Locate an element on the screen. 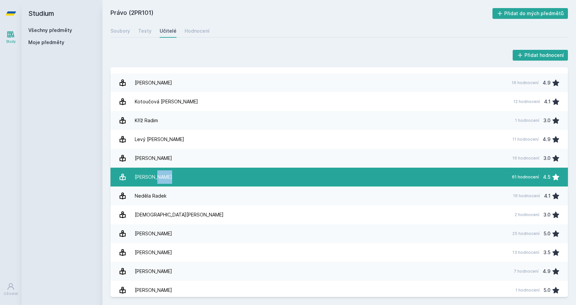  div: 2 hodnocení is located at coordinates (527, 215).